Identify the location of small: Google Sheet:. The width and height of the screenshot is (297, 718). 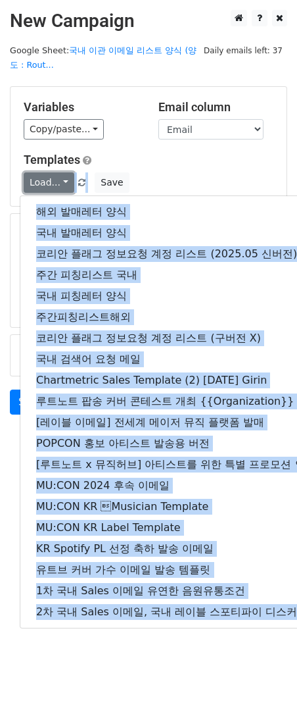
(103, 58).